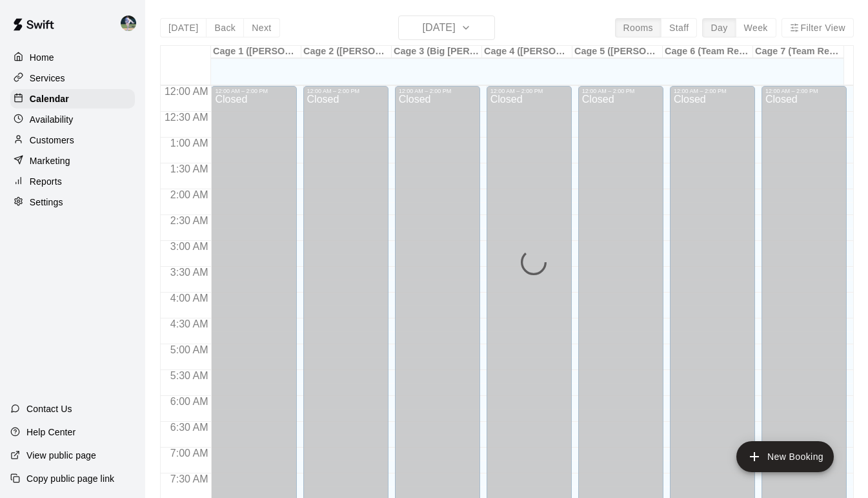 This screenshot has width=868, height=498. Describe the element at coordinates (73, 99) in the screenshot. I see `div: Calendar` at that location.